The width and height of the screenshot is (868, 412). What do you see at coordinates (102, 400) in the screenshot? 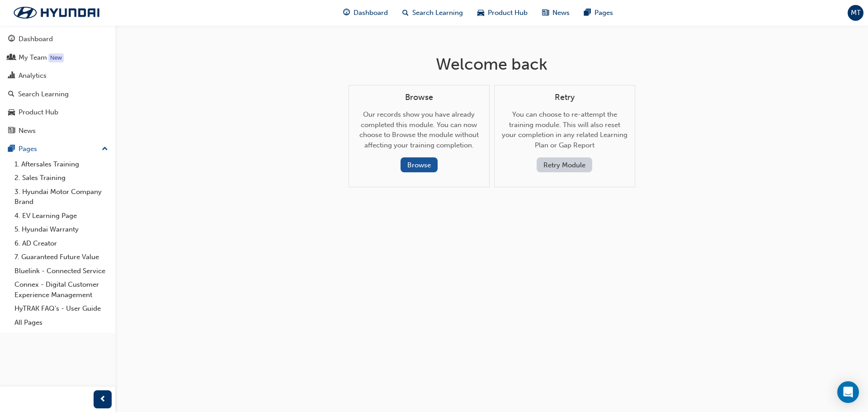
I see `span: prev-icon` at bounding box center [102, 400].